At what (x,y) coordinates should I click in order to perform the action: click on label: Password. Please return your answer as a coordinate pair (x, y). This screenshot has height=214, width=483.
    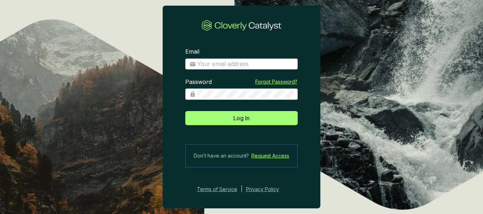
    Looking at the image, I should click on (198, 82).